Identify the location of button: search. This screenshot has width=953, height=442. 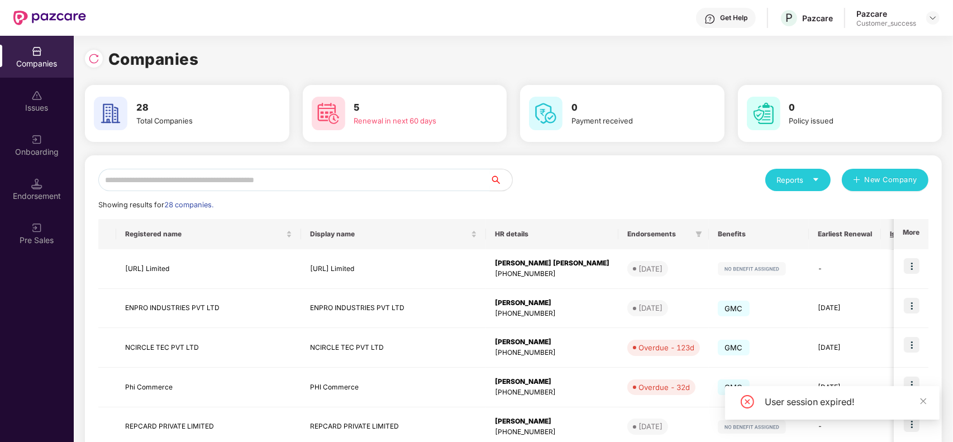
(501, 180).